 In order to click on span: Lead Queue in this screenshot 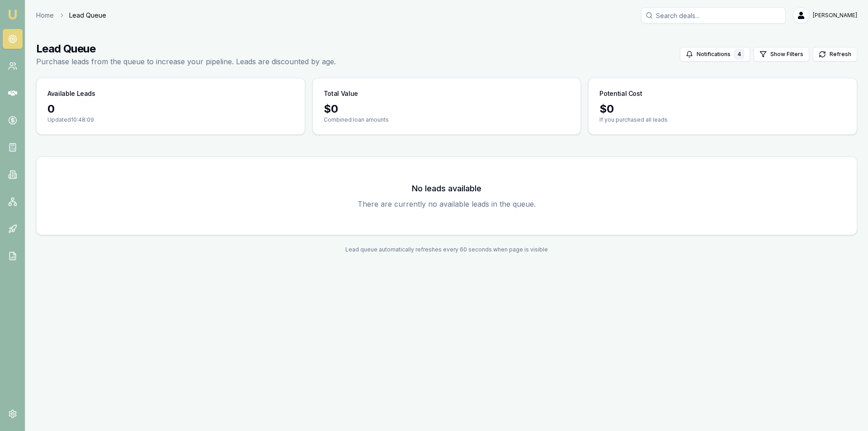, I will do `click(87, 15)`.